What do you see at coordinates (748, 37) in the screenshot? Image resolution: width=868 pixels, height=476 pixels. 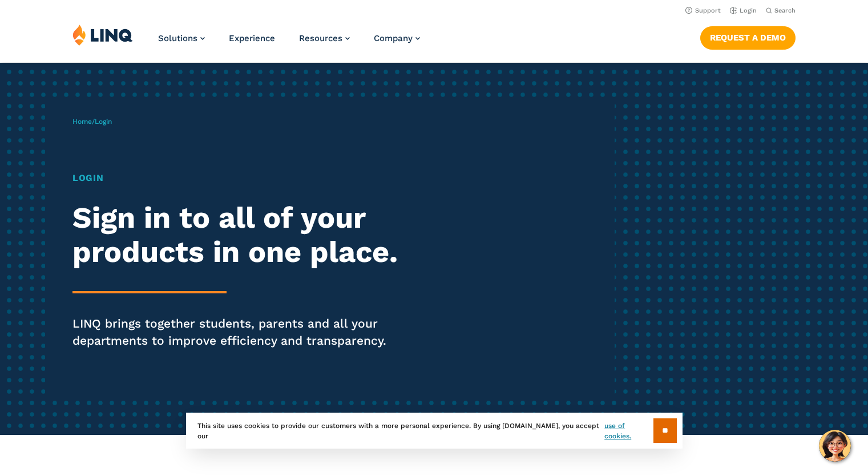 I see `nav: Button Navigation` at bounding box center [748, 37].